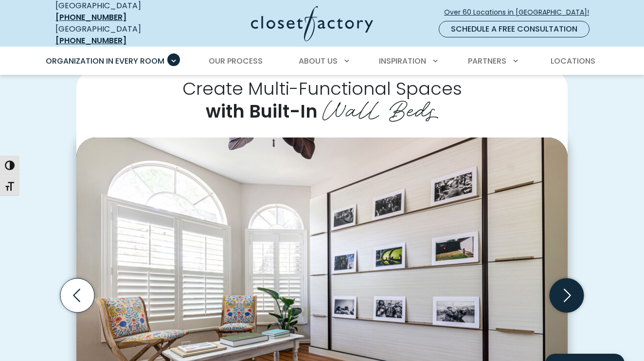  I want to click on span: Wall Beds, so click(380, 108).